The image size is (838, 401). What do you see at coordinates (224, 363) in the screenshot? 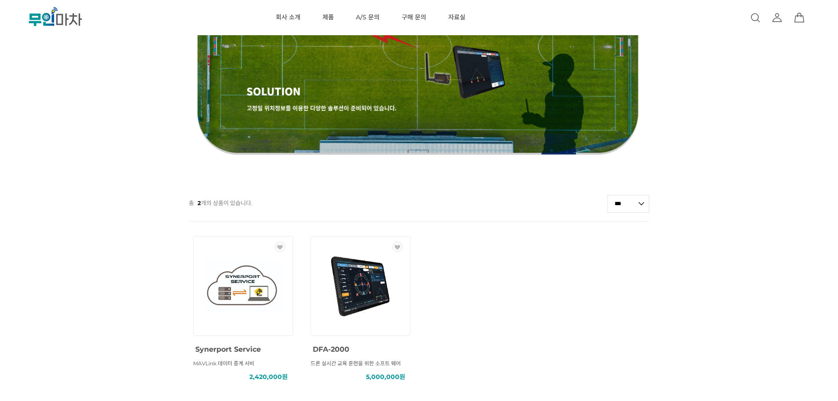
I see `span: MAVLink 데이터 중계 서비` at bounding box center [224, 363].